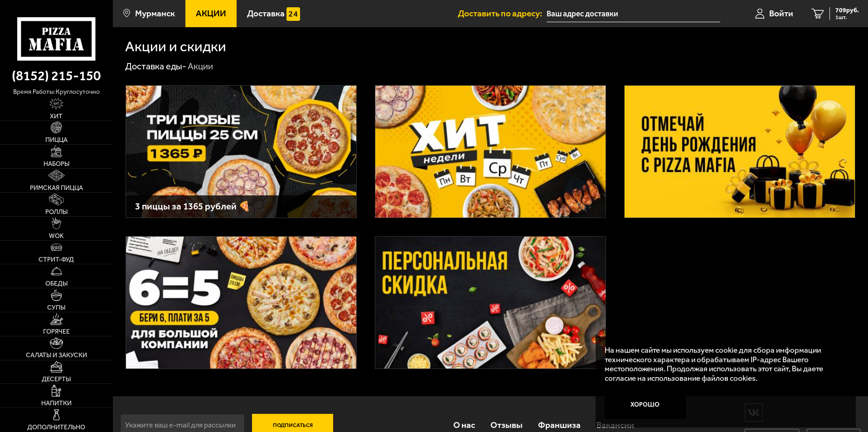 The height and width of the screenshot is (432, 868). What do you see at coordinates (56, 379) in the screenshot?
I see `span: Десерты` at bounding box center [56, 379].